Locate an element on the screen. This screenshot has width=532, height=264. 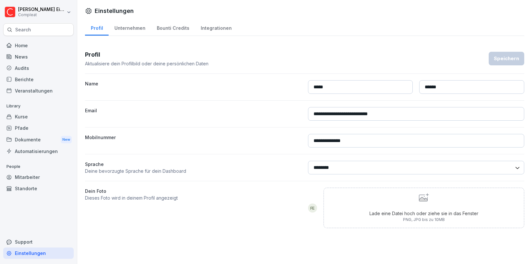
h3: Profil is located at coordinates (147, 54).